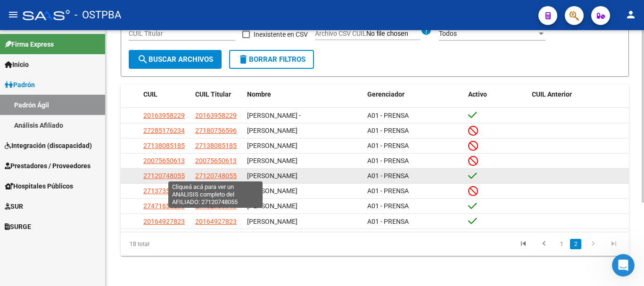  What do you see at coordinates (151, 94) in the screenshot?
I see `span: CUIL` at bounding box center [151, 94].